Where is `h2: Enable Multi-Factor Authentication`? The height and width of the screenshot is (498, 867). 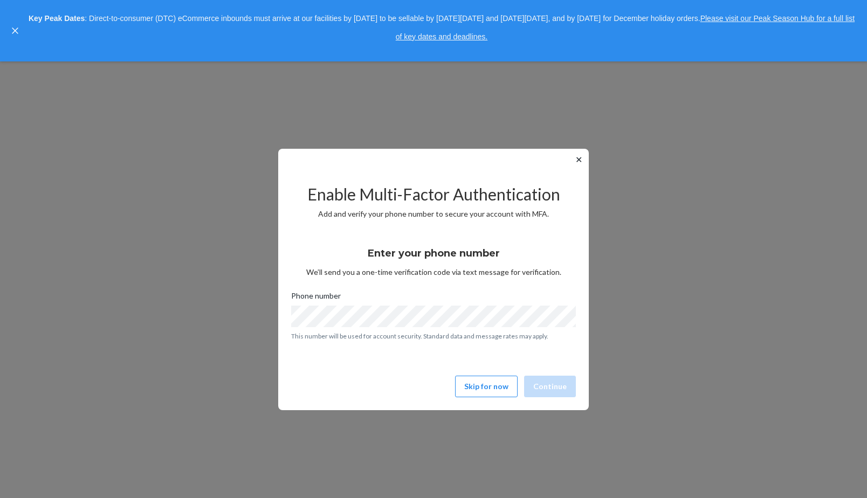 h2: Enable Multi-Factor Authentication is located at coordinates (434, 194).